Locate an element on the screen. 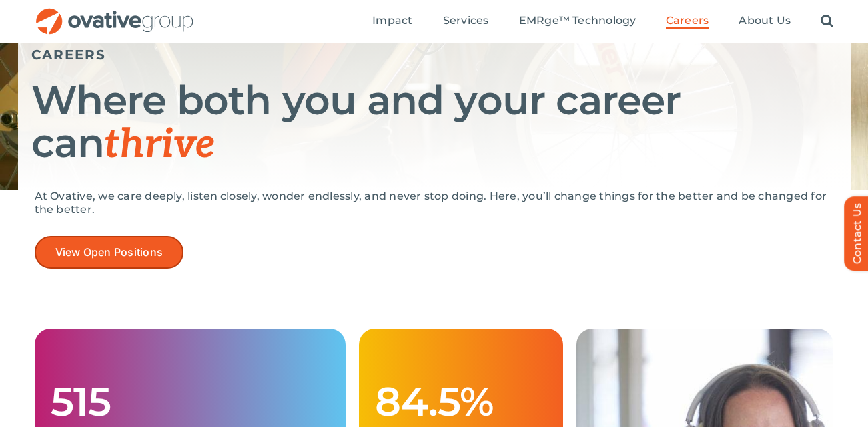  span: Impact is located at coordinates (392, 21).